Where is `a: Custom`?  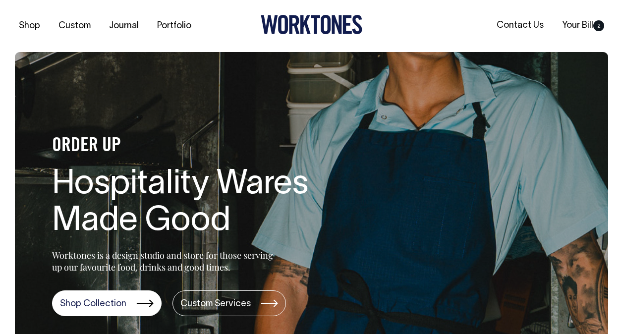
a: Custom is located at coordinates (74, 26).